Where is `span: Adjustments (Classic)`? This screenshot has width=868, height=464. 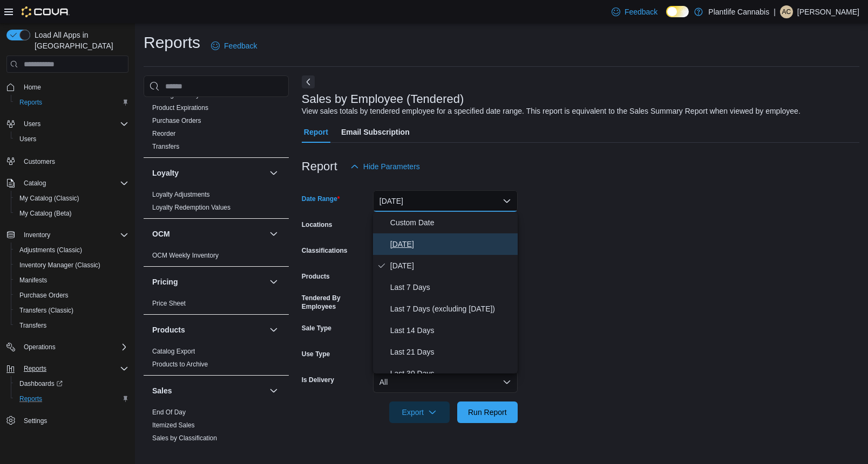 span: Adjustments (Classic) is located at coordinates (51, 250).